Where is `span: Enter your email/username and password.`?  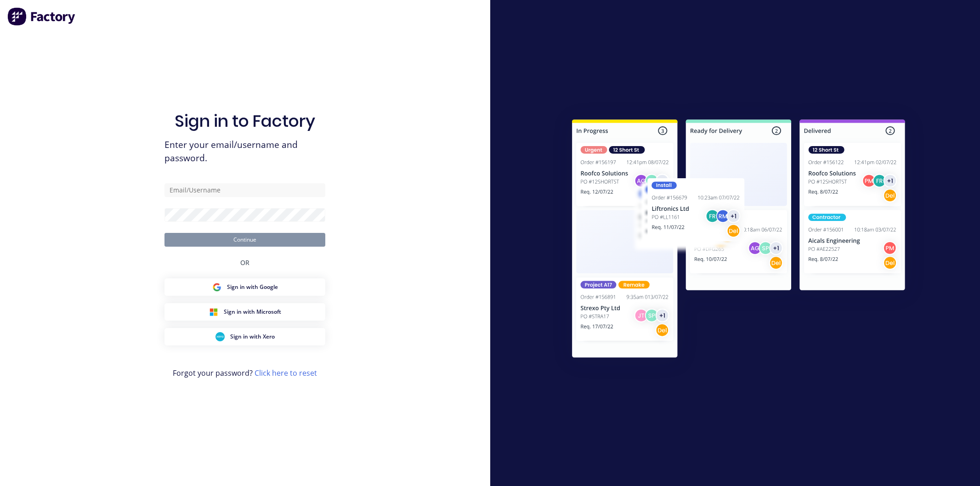
span: Enter your email/username and password. is located at coordinates (245, 152).